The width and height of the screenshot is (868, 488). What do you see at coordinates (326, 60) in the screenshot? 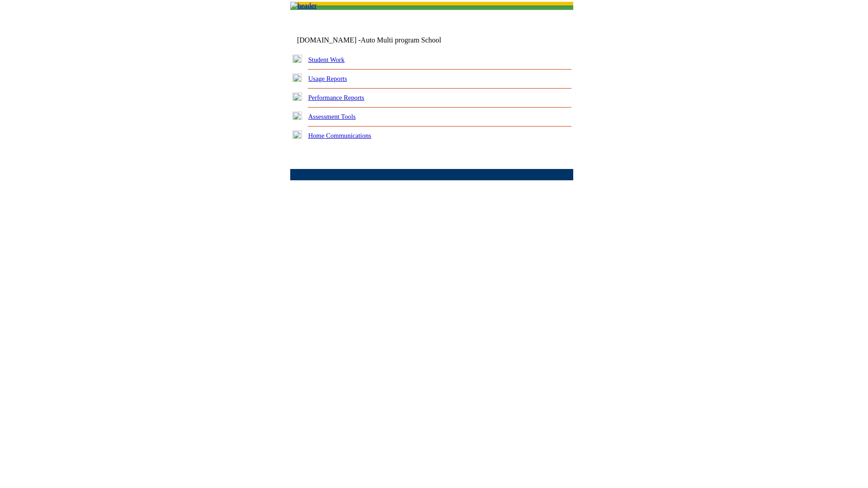
I see `a: Student Work` at bounding box center [326, 60].